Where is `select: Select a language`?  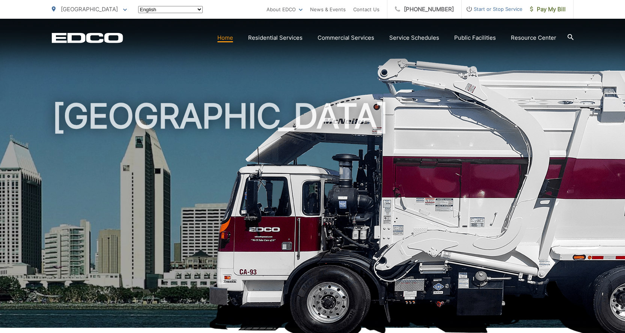 select: Select a language is located at coordinates (170, 9).